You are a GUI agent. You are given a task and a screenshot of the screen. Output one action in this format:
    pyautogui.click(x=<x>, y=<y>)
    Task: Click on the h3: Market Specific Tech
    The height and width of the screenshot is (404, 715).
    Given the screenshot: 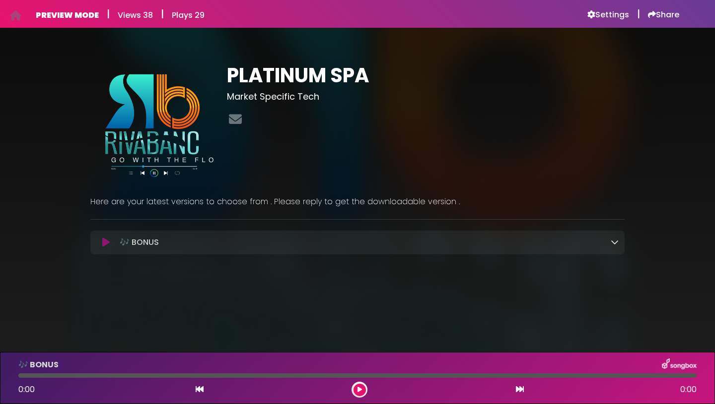 What is the action you would take?
    pyautogui.click(x=425, y=97)
    